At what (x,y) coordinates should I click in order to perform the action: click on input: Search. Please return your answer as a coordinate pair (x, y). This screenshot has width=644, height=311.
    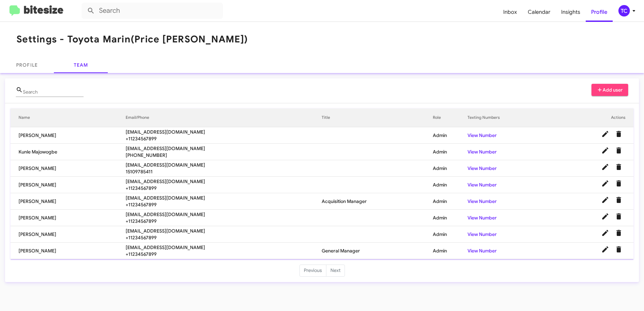
    Looking at the image, I should click on (152, 11).